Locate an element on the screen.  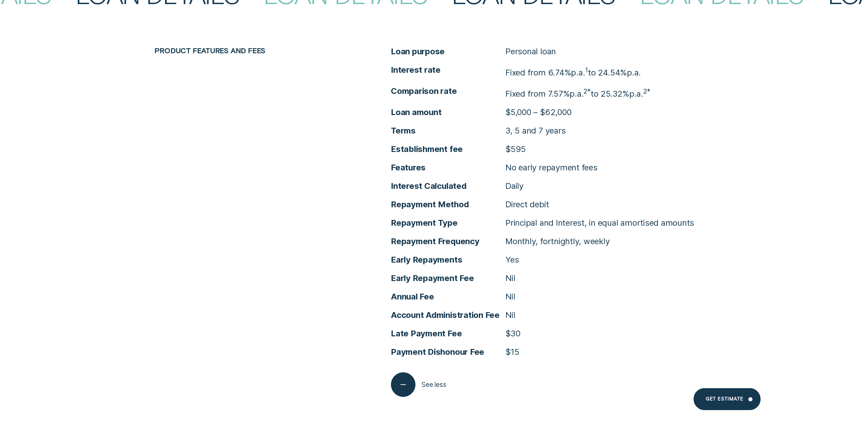
span: Annual Fee is located at coordinates (448, 296).